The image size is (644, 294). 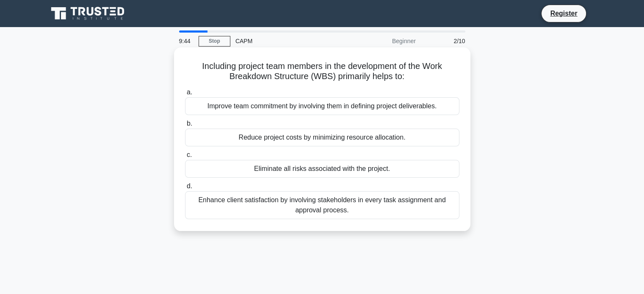 What do you see at coordinates (322, 106) in the screenshot?
I see `div: Improve team commitment by involving them in defining project deliverables.` at bounding box center [322, 106].